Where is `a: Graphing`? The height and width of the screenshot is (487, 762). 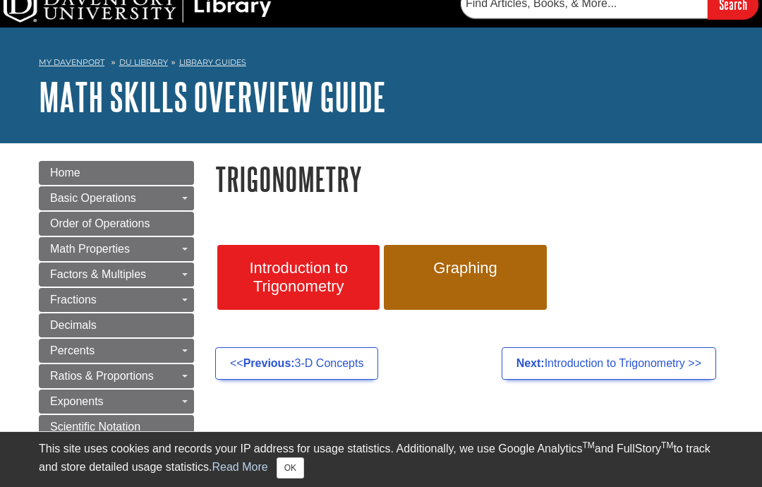
a: Graphing is located at coordinates (465, 277).